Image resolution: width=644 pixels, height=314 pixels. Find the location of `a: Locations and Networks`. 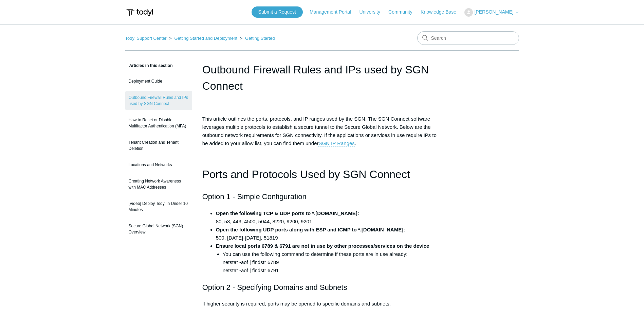

a: Locations and Networks is located at coordinates (159, 165).